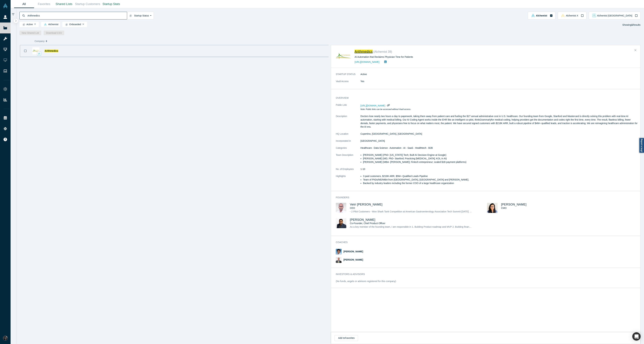 The height and width of the screenshot is (344, 644). I want to click on dd: Active, so click(499, 74).